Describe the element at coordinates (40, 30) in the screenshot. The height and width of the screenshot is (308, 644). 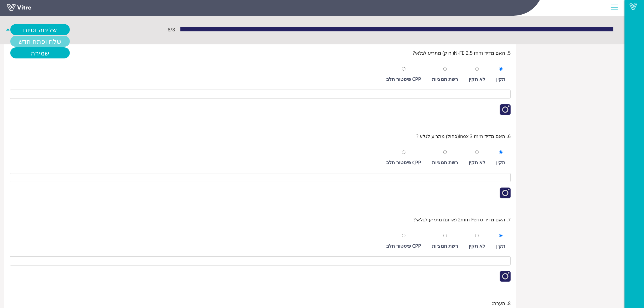
I see `a: שליחה וסיום` at that location.